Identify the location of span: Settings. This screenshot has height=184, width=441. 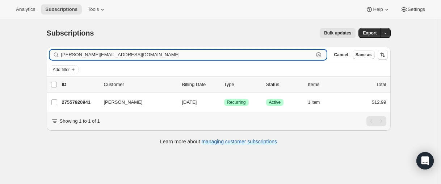
(417, 9).